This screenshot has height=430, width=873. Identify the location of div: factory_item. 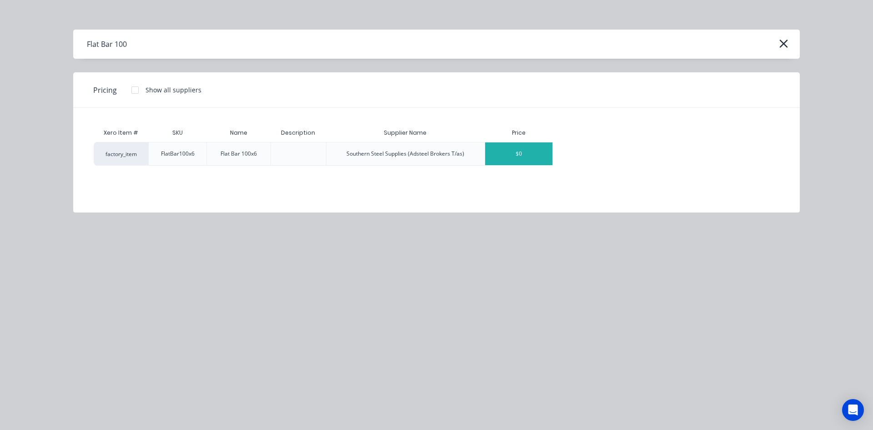
(121, 154).